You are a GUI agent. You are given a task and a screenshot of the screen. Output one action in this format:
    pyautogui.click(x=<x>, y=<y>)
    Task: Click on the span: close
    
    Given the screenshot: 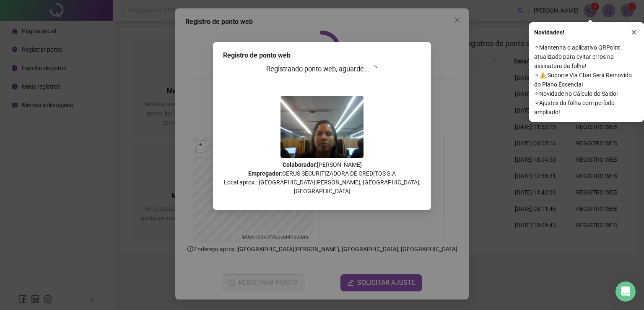 What is the action you would take?
    pyautogui.click(x=634, y=32)
    